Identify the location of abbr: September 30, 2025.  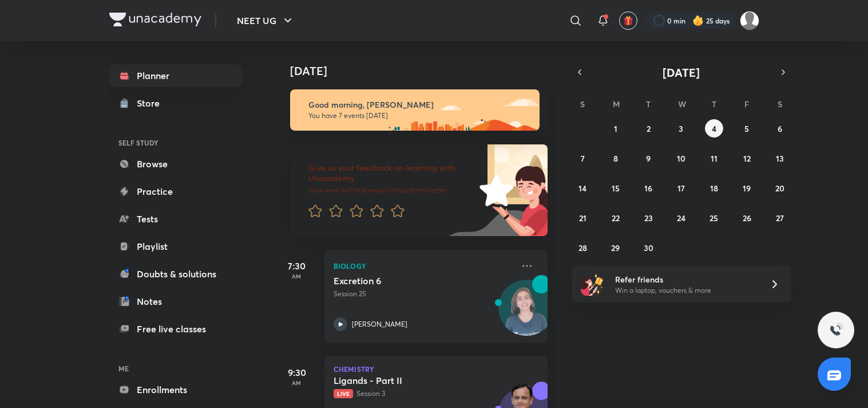
(649, 248).